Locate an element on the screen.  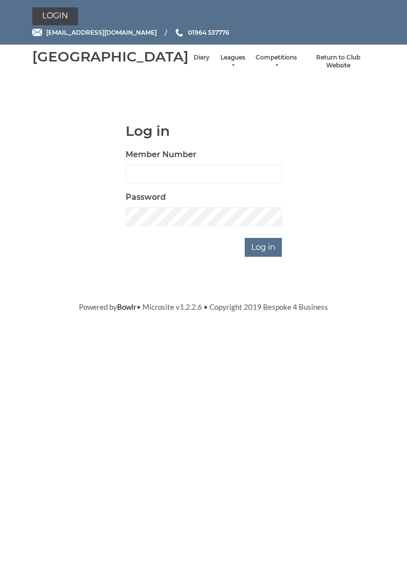
label: Password is located at coordinates (145, 197).